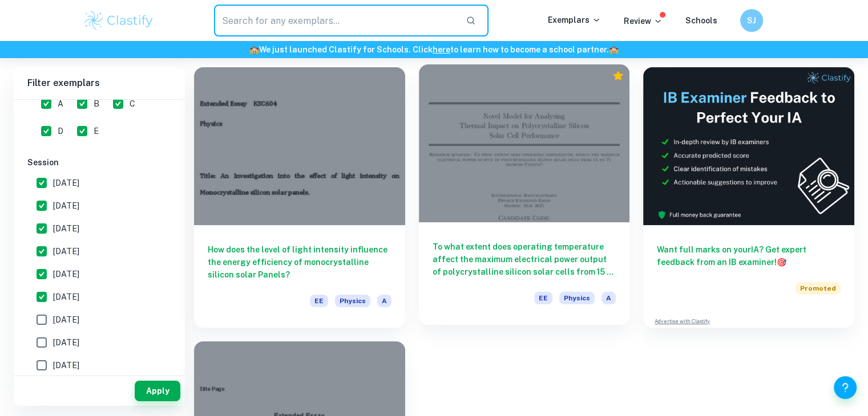 This screenshot has width=868, height=416. What do you see at coordinates (748, 198) in the screenshot?
I see `a: Want full marks on yourIA? Get expert feedback from an IB examiner!PromotedAdvertise with Clastify` at bounding box center [748, 198].